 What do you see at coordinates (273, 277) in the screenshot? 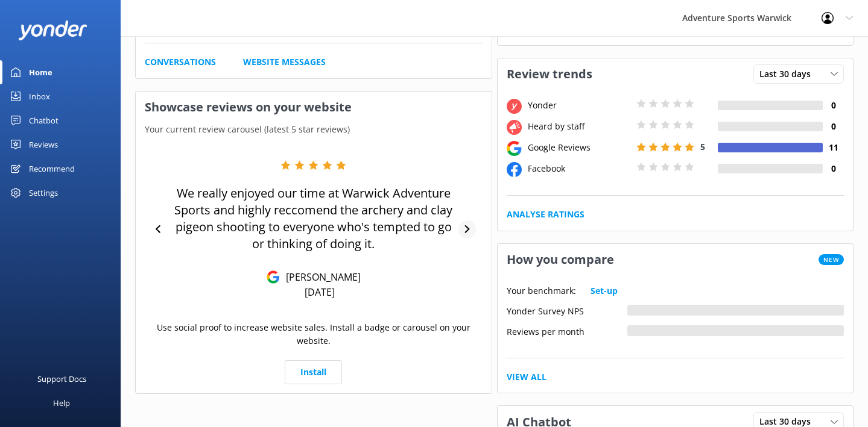
I see `img: Google Reviews` at bounding box center [273, 277].